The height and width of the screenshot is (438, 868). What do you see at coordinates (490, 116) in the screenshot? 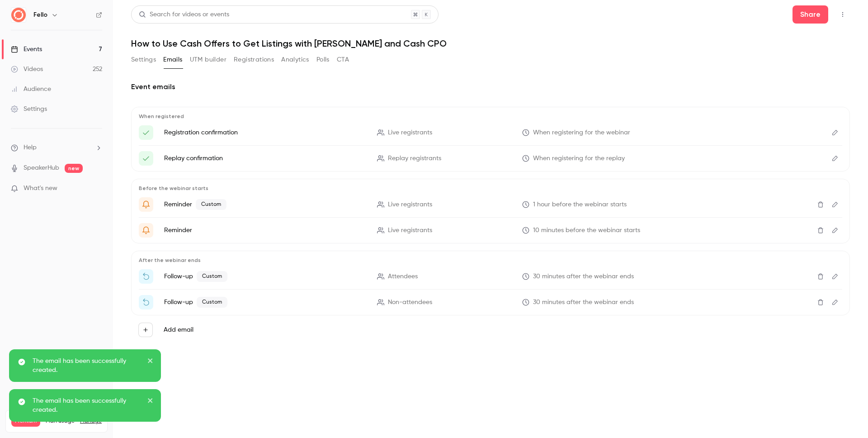
I see `p: When registered` at bounding box center [490, 116].